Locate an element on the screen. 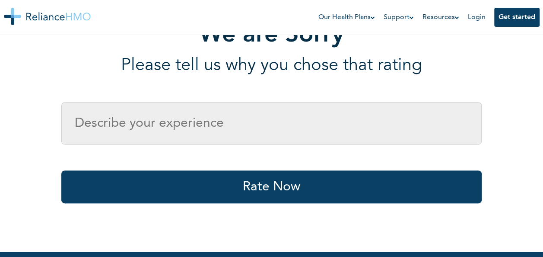 The image size is (543, 257). input: Describe your experience is located at coordinates (271, 123).